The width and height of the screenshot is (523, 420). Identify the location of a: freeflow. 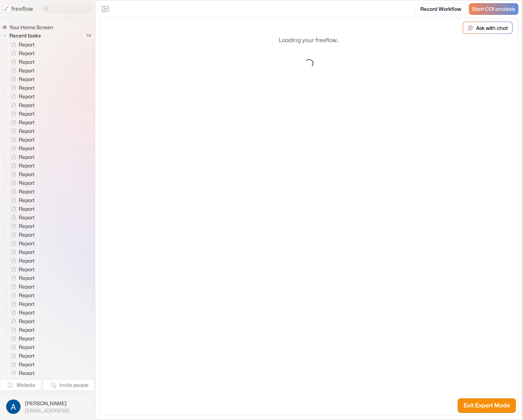
(18, 9).